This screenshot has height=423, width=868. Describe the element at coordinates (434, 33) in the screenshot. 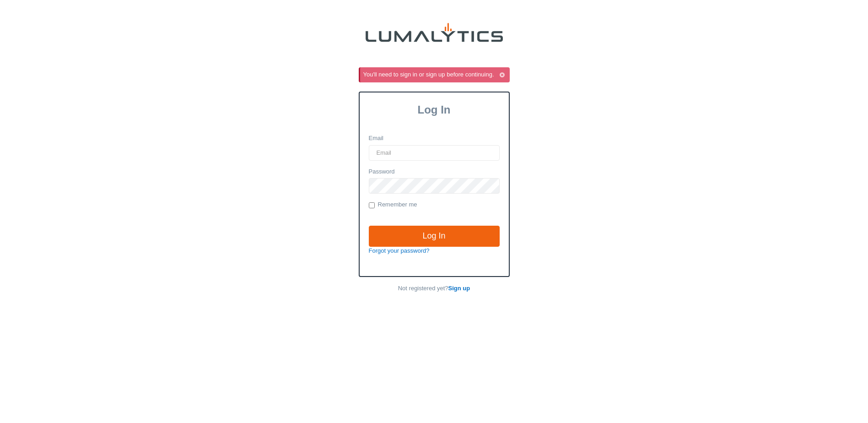

I see `img: lumalytics-black-e9b537c871f77d9ce8d3a6940f85695cd68c596e3f819dc492052d1098752254.png` at that location.